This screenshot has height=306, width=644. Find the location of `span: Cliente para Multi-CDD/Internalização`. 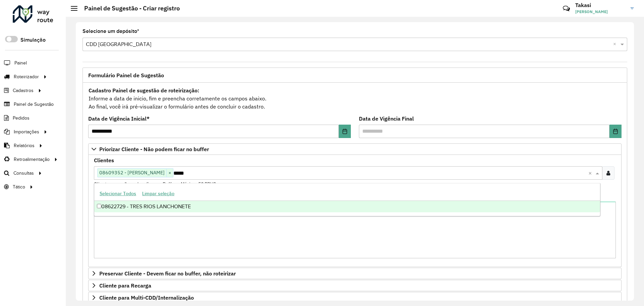

span: Cliente para Multi-CDD/Internalização is located at coordinates (146, 298).